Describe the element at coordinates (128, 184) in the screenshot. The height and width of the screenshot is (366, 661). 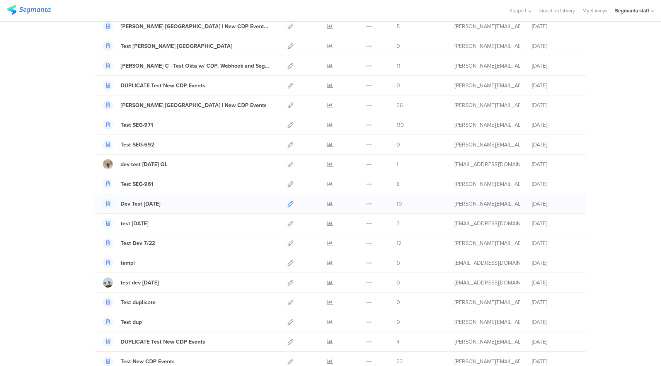
I see `a: Test SEG-961` at that location.